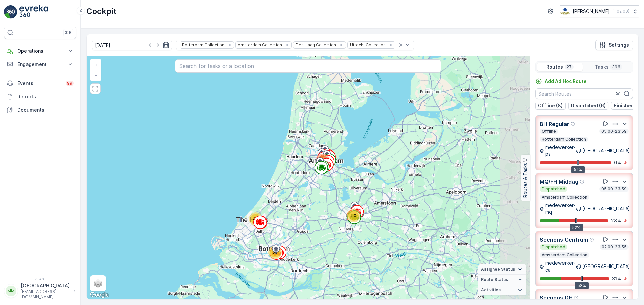 This screenshot has height=305, width=644. Describe the element at coordinates (45, 110) in the screenshot. I see `p: Documents` at that location.